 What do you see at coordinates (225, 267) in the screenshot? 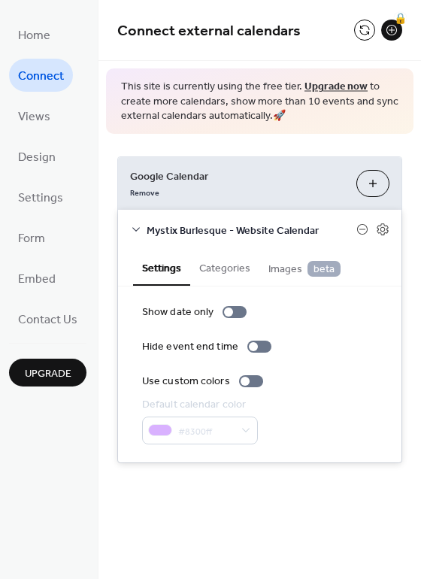
I see `button: Categories` at bounding box center [225, 267].